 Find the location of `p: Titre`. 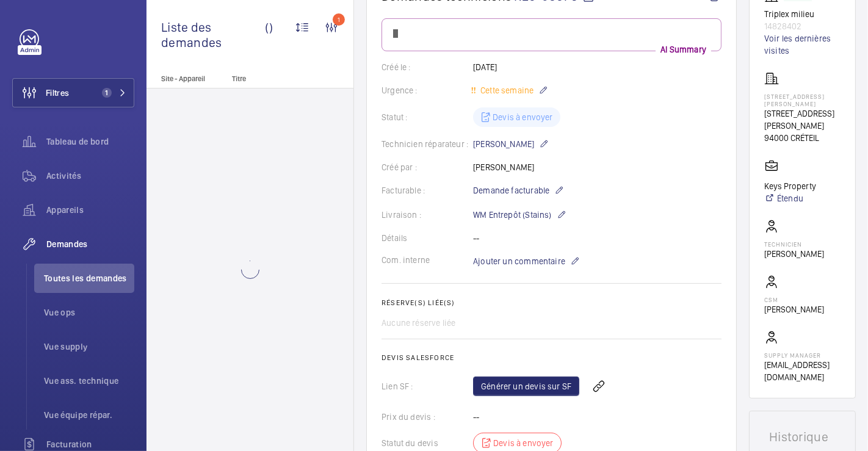

p: Titre is located at coordinates (272, 78).